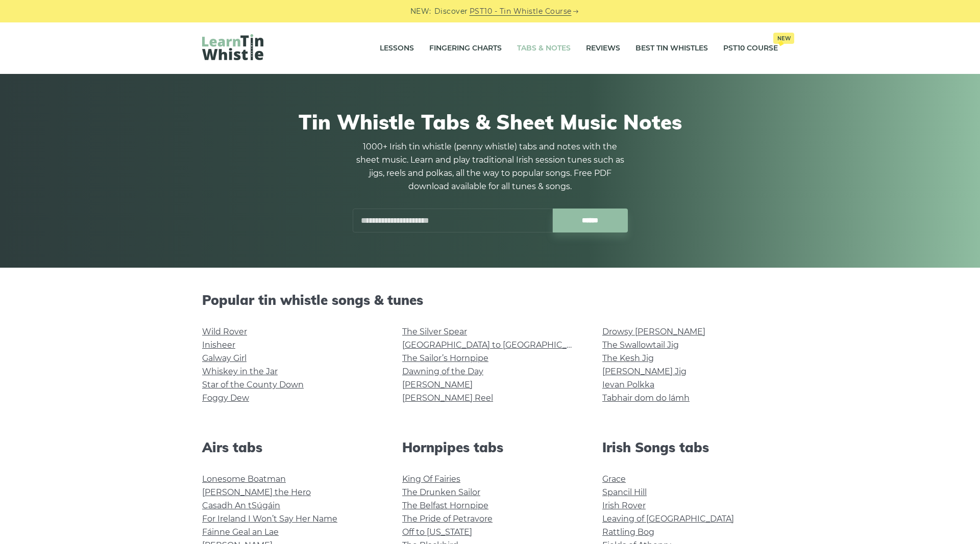 Image resolution: width=980 pixels, height=544 pixels. Describe the element at coordinates (397, 48) in the screenshot. I see `a: Lessons` at that location.